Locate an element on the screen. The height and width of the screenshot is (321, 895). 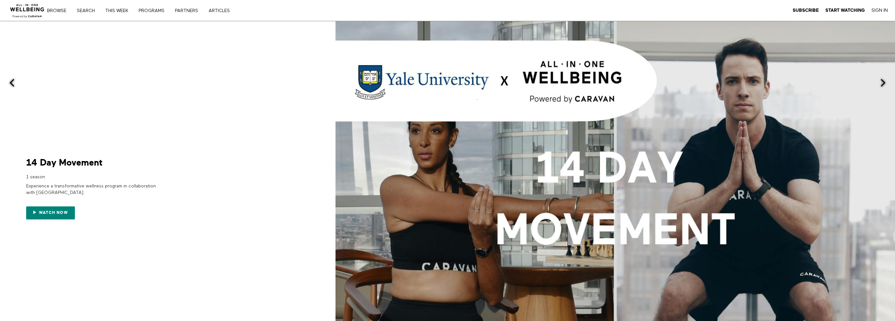
a: Subscribe is located at coordinates (805, 10).